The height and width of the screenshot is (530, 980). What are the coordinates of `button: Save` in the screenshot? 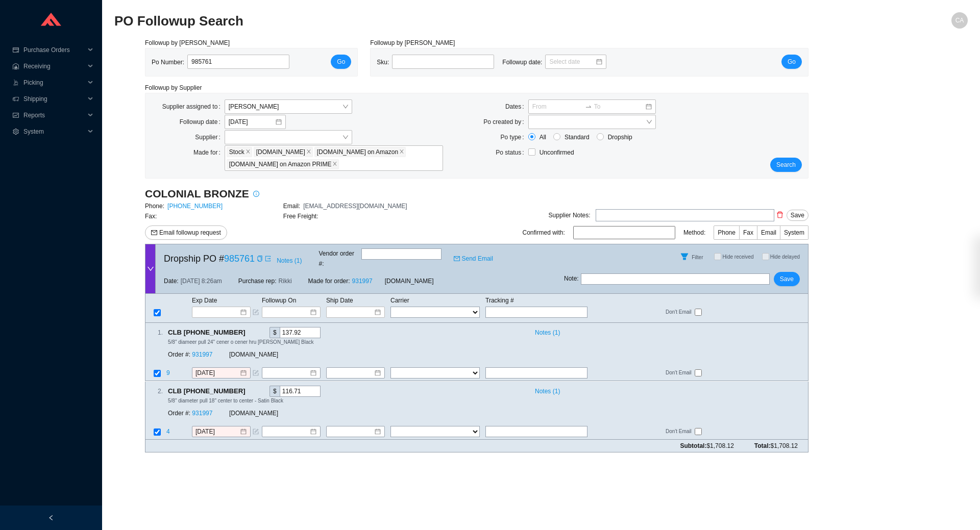 It's located at (787, 279).